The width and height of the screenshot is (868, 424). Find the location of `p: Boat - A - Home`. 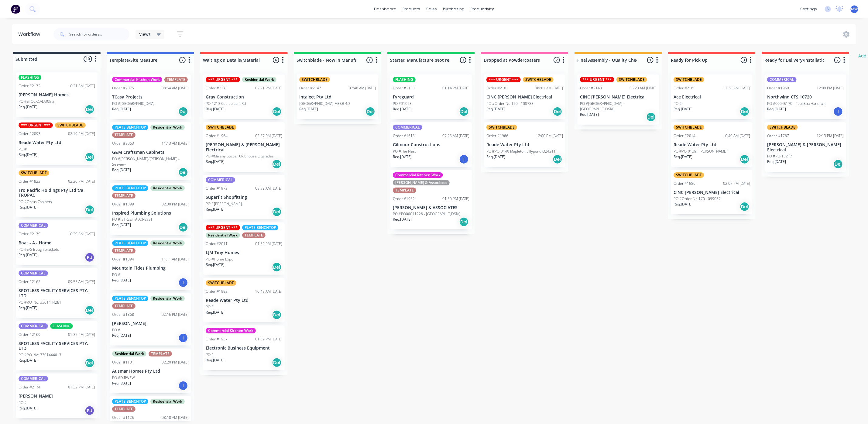

p: Boat - A - Home is located at coordinates (56, 243).